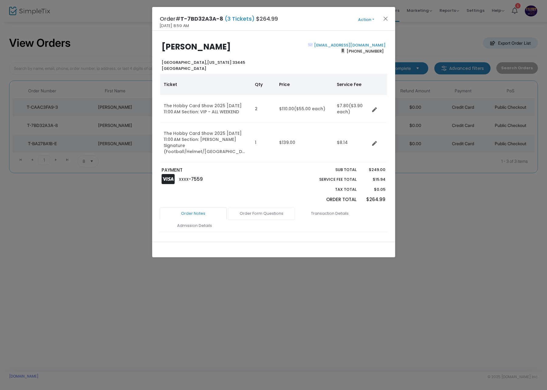 The image size is (547, 390). I want to click on p: PAYMENT, so click(216, 170).